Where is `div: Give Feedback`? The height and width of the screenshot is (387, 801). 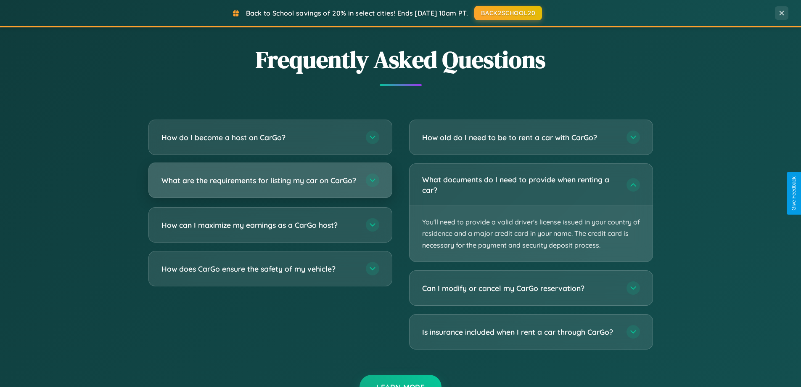
div: Give Feedback is located at coordinates (794, 193).